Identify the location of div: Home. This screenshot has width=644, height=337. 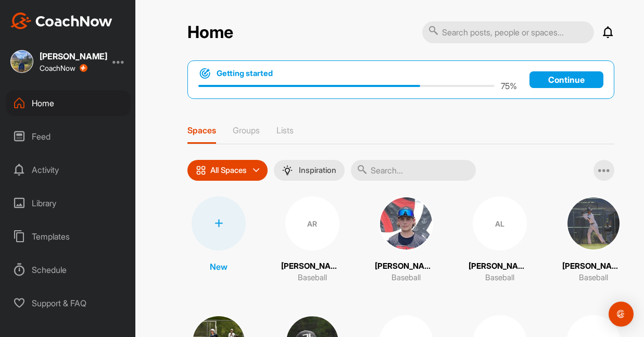
(68, 103).